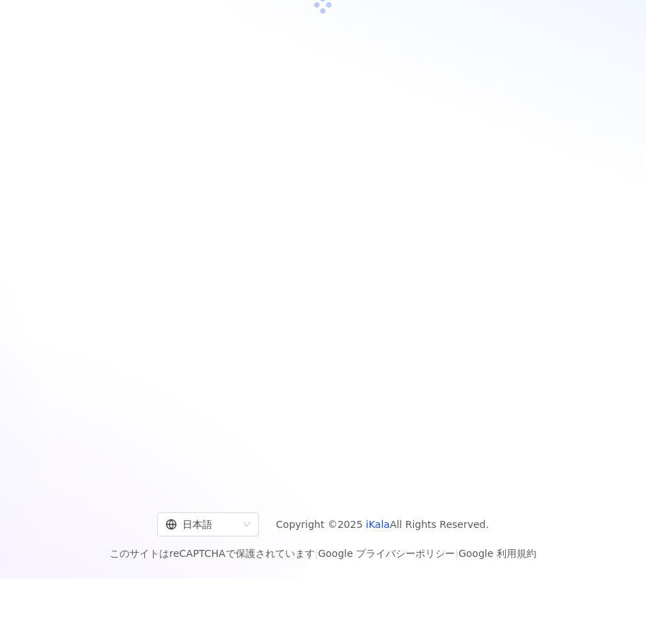 This screenshot has width=646, height=644. I want to click on a: Google プライバシーポリシー, so click(386, 554).